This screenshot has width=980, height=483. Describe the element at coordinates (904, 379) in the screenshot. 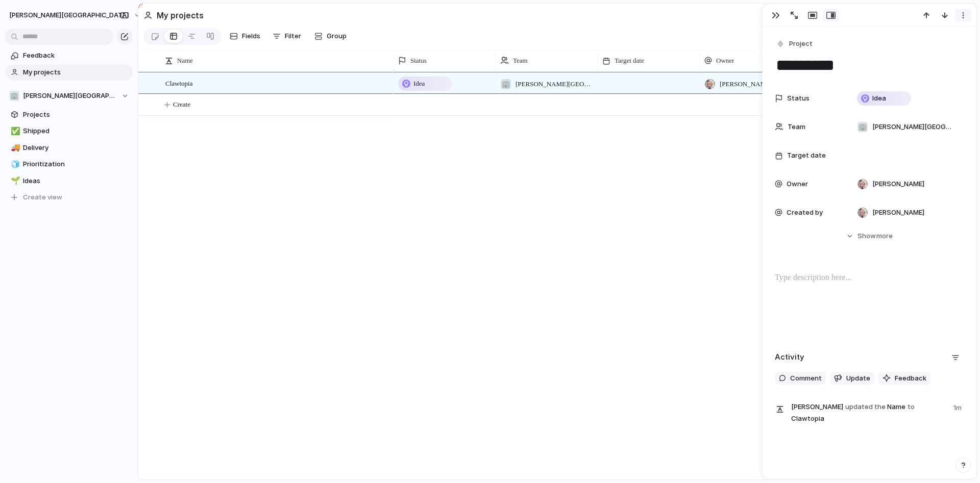

I see `button: Feedback` at that location.